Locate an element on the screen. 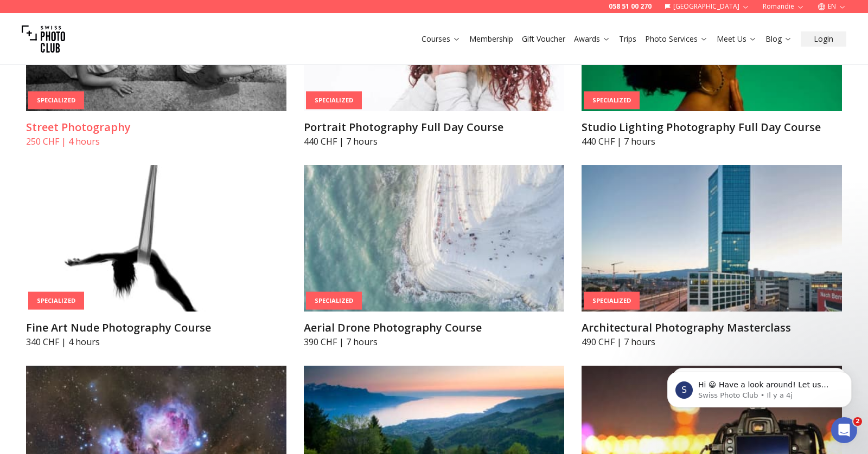  a: Meet Us is located at coordinates (737, 39).